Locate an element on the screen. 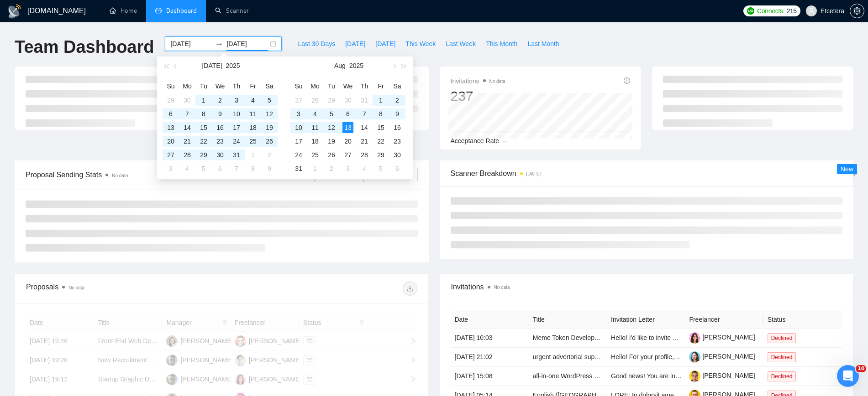 This screenshot has width=868, height=396. th: We is located at coordinates (220, 86).